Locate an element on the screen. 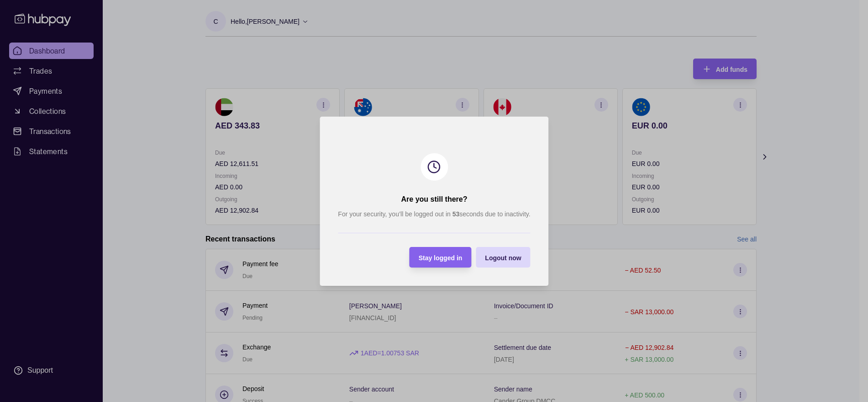  button: Stay logged in is located at coordinates (440, 257).